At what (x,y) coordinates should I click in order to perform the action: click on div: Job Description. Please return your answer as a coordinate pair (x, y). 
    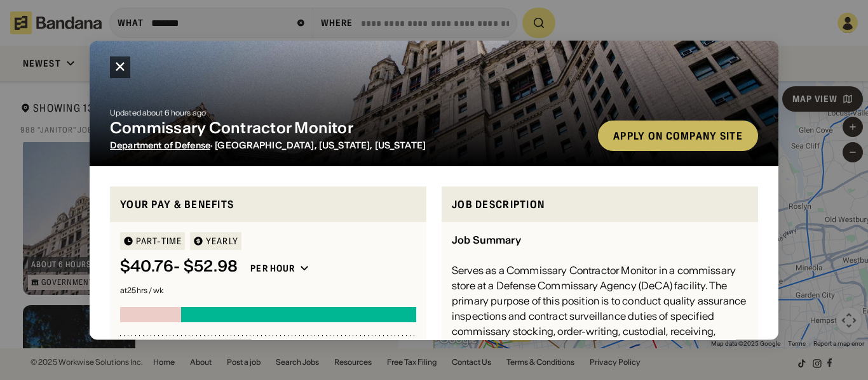
    Looking at the image, I should click on (600, 205).